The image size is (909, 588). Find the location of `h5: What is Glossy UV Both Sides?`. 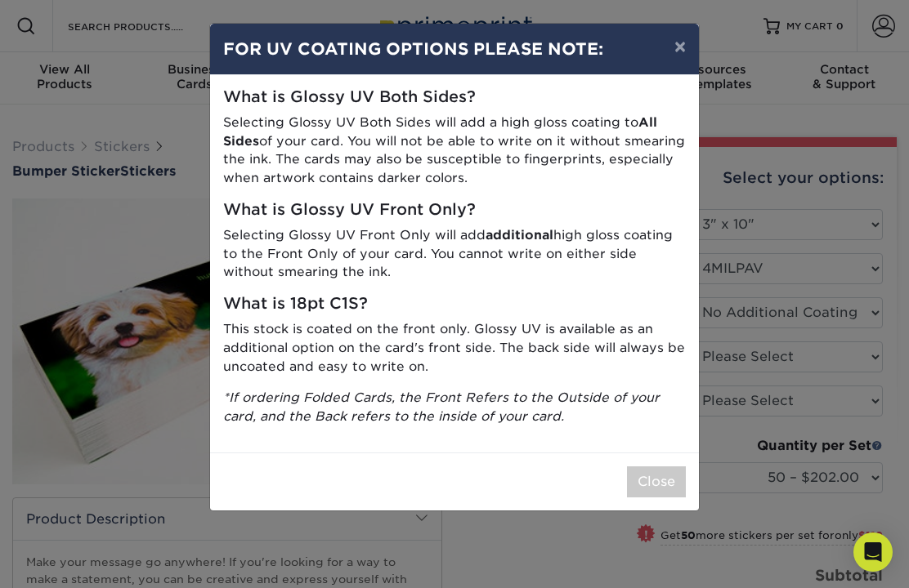

h5: What is Glossy UV Both Sides? is located at coordinates (454, 97).